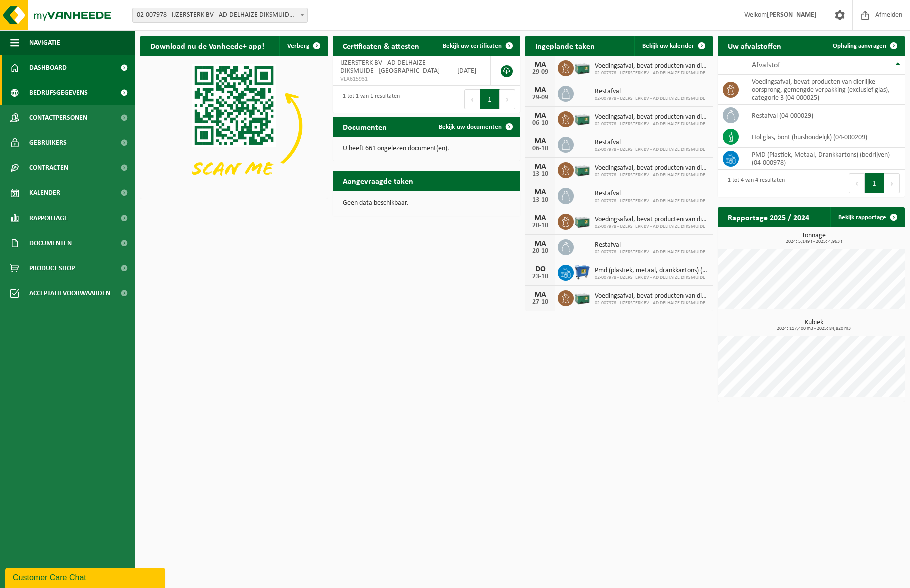  I want to click on span: Bedrijfsgegevens, so click(58, 93).